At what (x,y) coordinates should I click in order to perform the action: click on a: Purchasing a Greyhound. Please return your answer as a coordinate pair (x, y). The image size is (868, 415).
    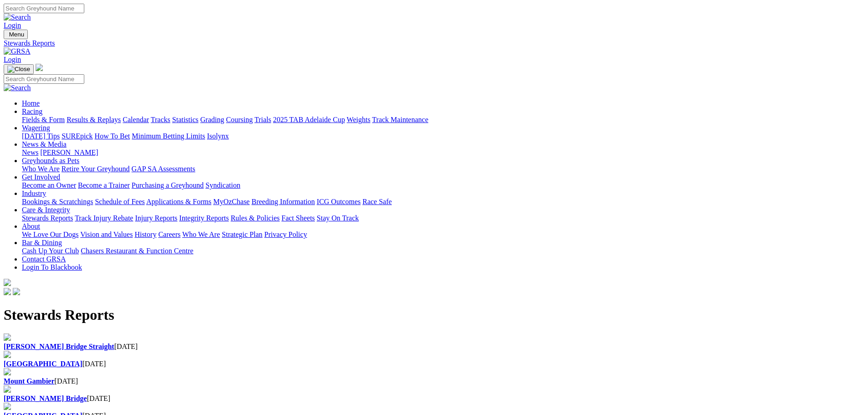
    Looking at the image, I should click on (167, 185).